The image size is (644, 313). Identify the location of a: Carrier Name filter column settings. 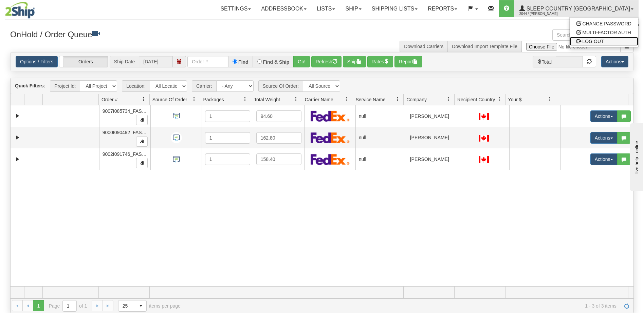
(347, 99).